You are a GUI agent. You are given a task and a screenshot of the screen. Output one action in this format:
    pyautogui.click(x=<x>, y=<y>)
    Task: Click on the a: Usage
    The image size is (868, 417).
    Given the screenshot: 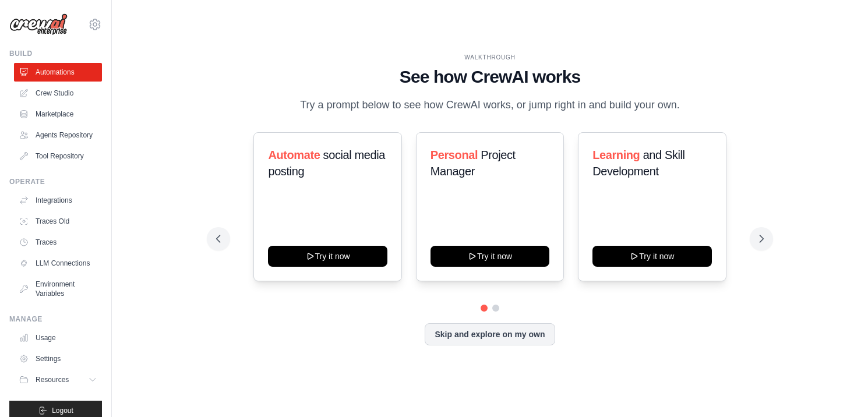 What is the action you would take?
    pyautogui.click(x=57, y=338)
    